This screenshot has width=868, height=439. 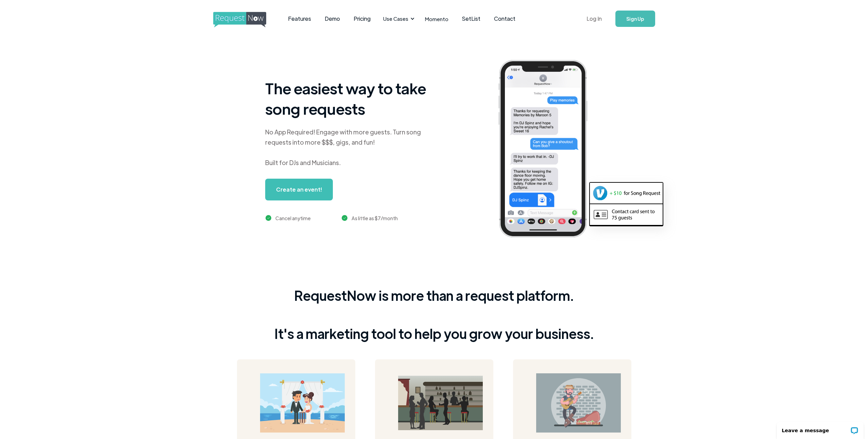 What do you see at coordinates (634, 19) in the screenshot?
I see `a: Sign Up` at bounding box center [634, 19].